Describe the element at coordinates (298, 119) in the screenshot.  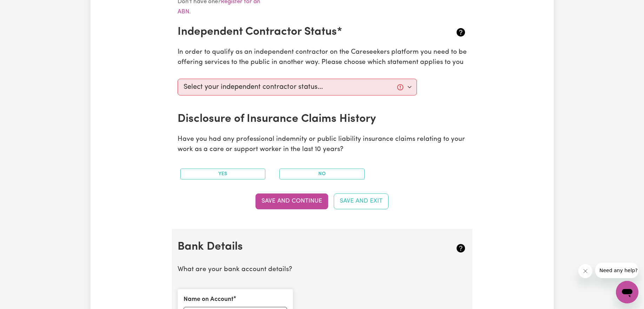
I see `h2: Disclosure of Insurance Claims History` at that location.